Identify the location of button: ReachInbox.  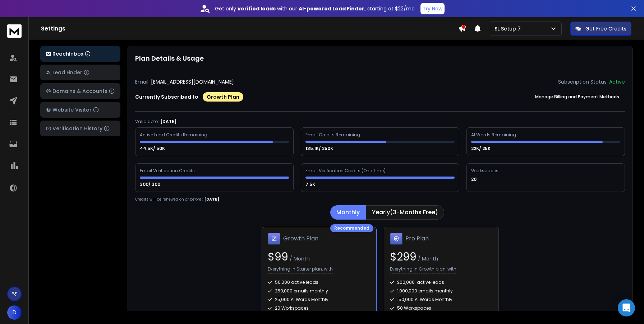
(80, 54).